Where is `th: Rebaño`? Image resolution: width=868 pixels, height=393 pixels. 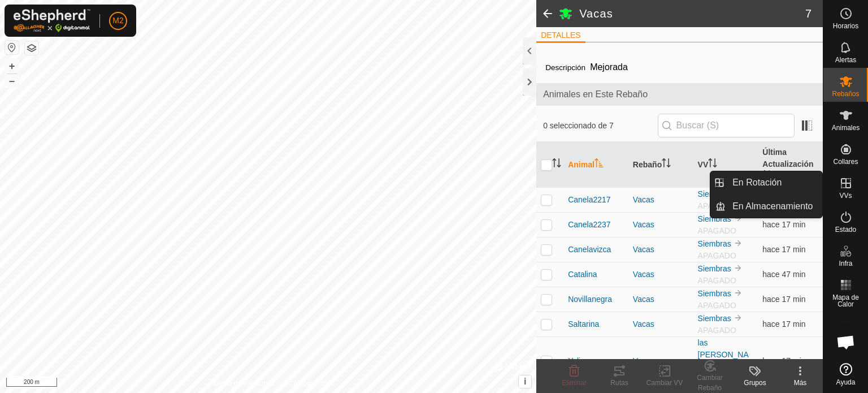 th: Rebaño is located at coordinates (661, 164).